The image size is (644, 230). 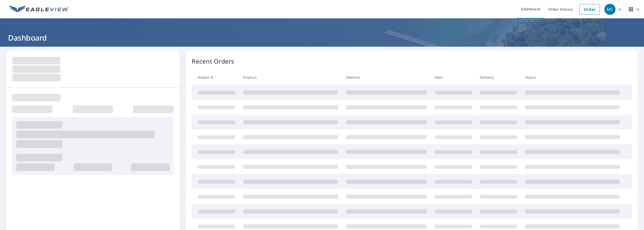 What do you see at coordinates (215, 77) in the screenshot?
I see `th: Report #` at bounding box center [215, 77].